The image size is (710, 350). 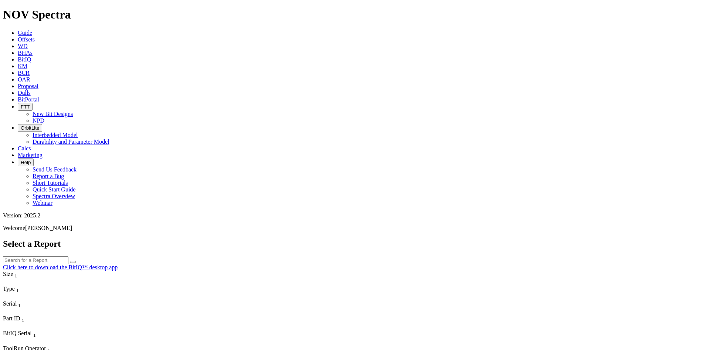 What do you see at coordinates (28, 86) in the screenshot?
I see `span: Proposal` at bounding box center [28, 86].